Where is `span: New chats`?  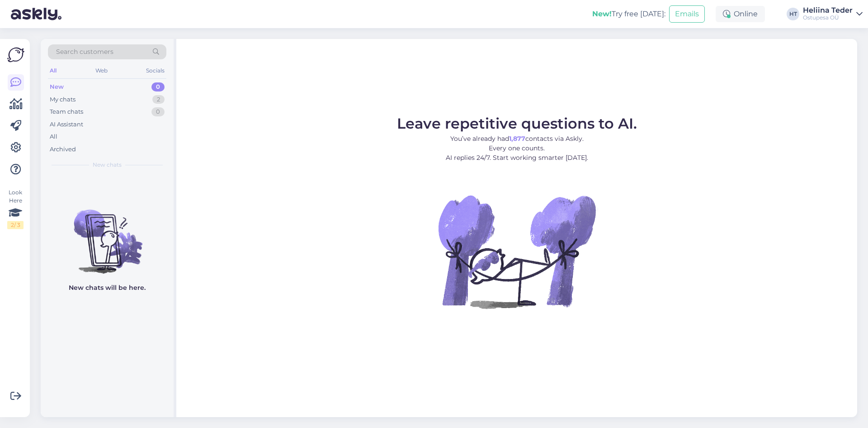
span: New chats is located at coordinates (108, 165).